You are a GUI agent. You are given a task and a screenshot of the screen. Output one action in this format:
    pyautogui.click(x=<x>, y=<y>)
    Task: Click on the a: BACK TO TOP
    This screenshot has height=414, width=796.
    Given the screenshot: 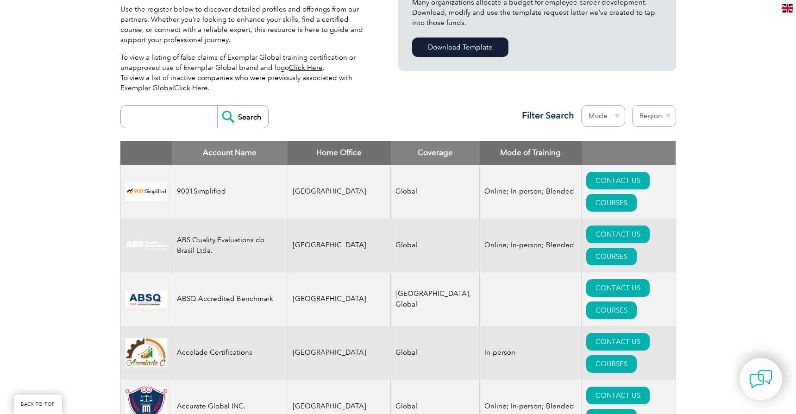 What is the action you would take?
    pyautogui.click(x=38, y=404)
    